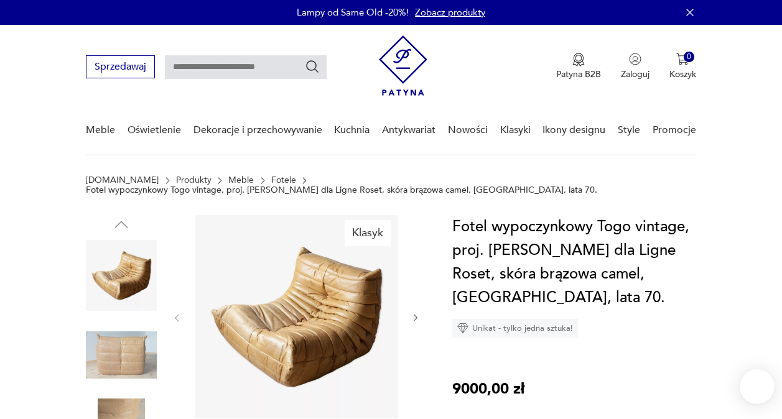 The height and width of the screenshot is (419, 782). What do you see at coordinates (573, 130) in the screenshot?
I see `a: Ikony designu` at bounding box center [573, 130].